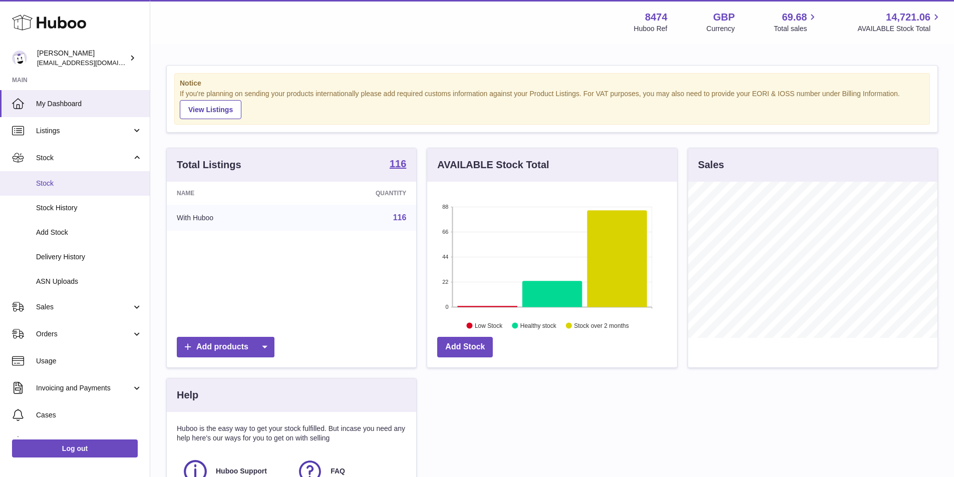  I want to click on text: 66, so click(446, 232).